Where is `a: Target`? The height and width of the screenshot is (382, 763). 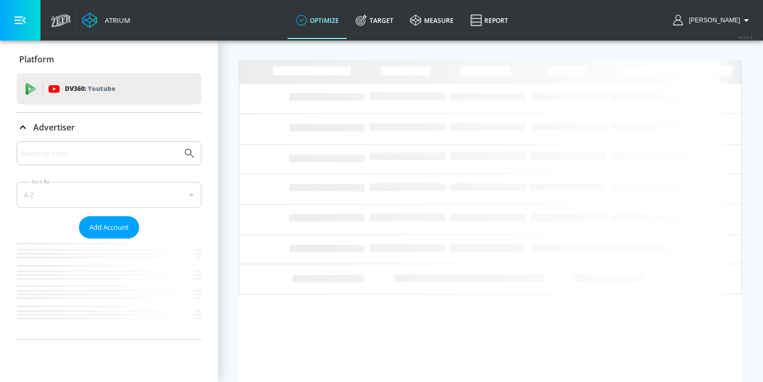
a: Target is located at coordinates (374, 20).